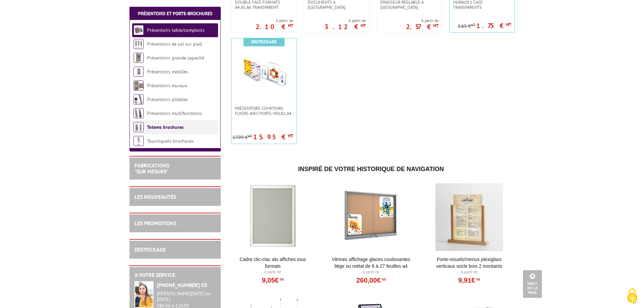 The width and height of the screenshot is (644, 308). What do you see at coordinates (138, 30) in the screenshot?
I see `img: Présentoirs table/comptoirs` at bounding box center [138, 30].